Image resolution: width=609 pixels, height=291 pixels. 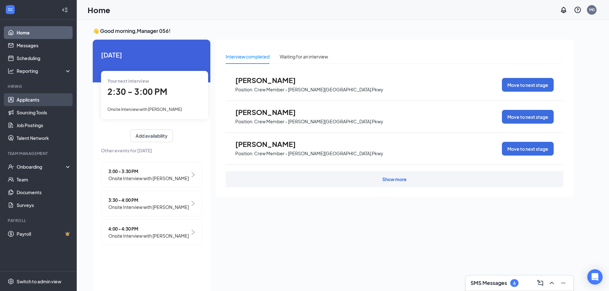 I want to click on a: Documents, so click(x=44, y=193).